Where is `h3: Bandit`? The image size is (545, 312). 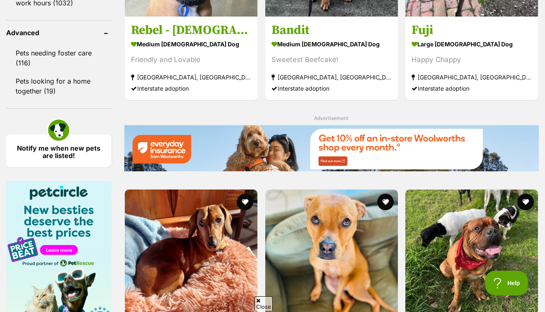 h3: Bandit is located at coordinates (332, 30).